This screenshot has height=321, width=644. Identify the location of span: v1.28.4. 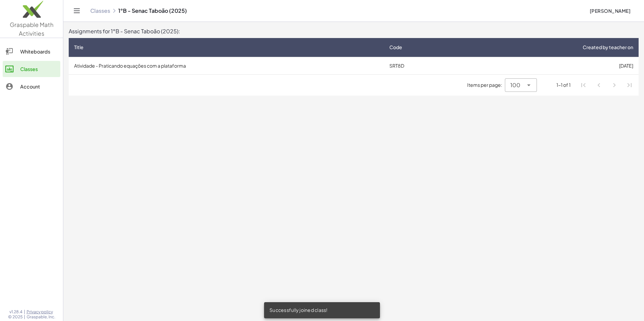
(16, 312).